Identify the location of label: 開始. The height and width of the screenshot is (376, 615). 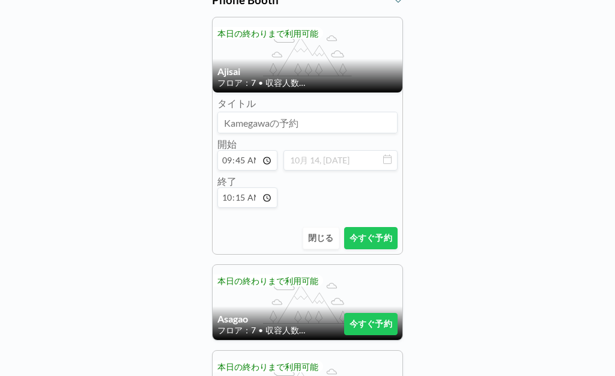
(227, 144).